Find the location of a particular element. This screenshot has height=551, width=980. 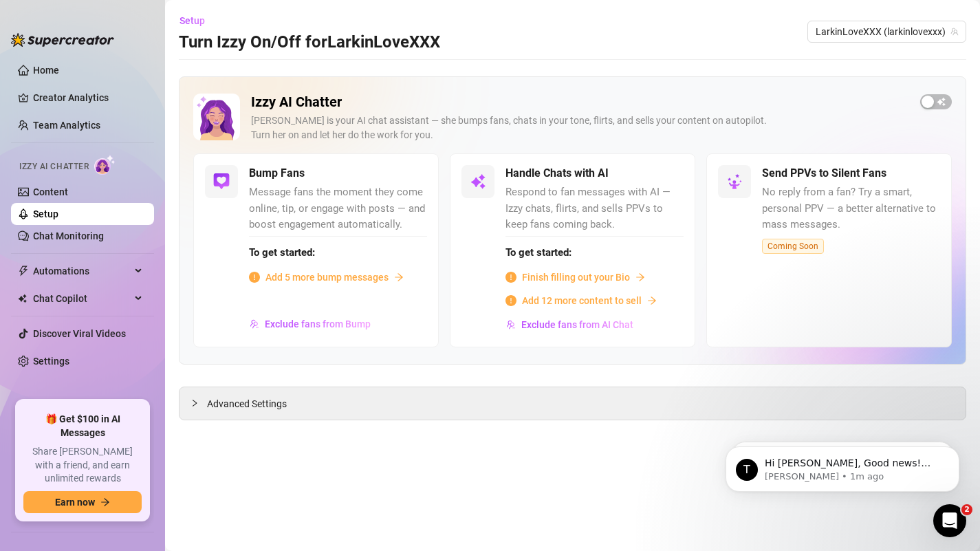

a: Home is located at coordinates (46, 70).